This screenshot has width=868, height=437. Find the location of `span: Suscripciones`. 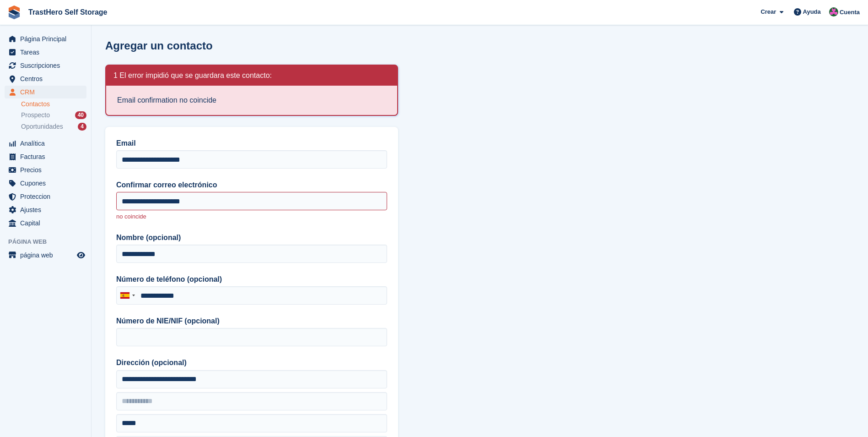

span: Suscripciones is located at coordinates (47, 66).